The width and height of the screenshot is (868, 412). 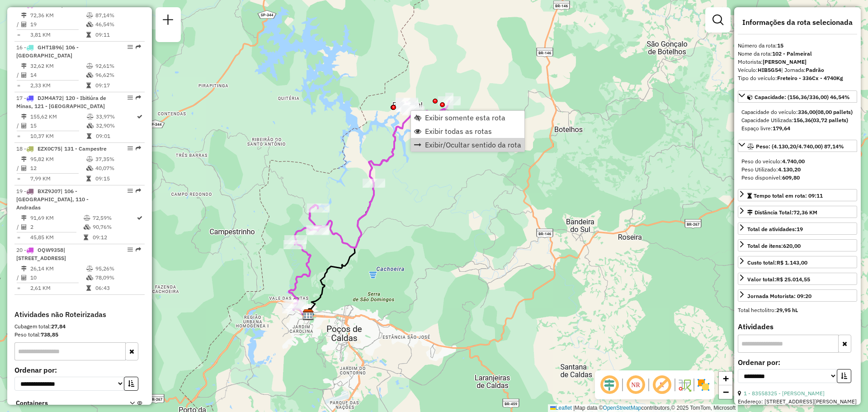 What do you see at coordinates (53, 199) in the screenshot?
I see `span: 19 -` at bounding box center [53, 199].